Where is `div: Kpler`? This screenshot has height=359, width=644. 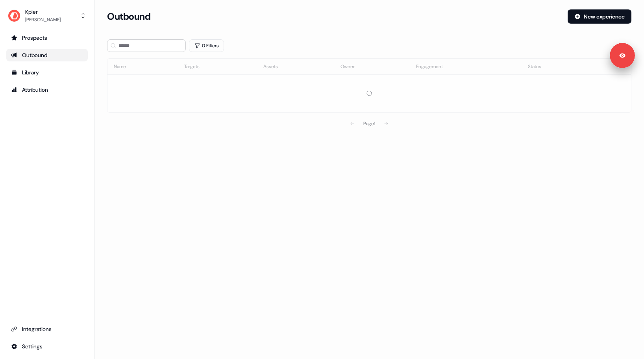 div: Kpler is located at coordinates (43, 12).